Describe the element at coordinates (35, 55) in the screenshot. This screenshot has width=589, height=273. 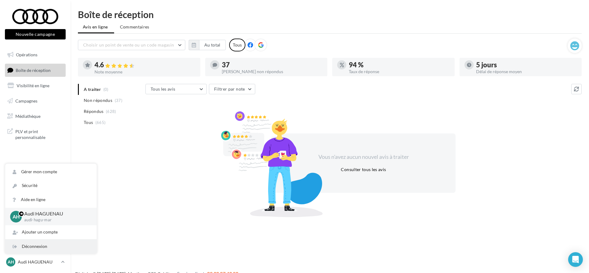
I see `a: Opérations` at that location.